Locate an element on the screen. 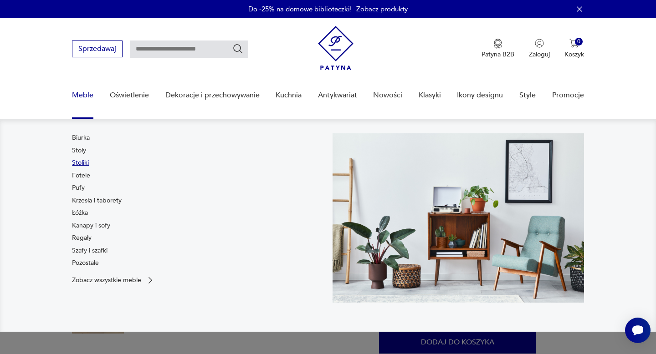 The image size is (656, 354). img: 969d9116629659dbb0bd4e745da535dc.jpg is located at coordinates (458, 218).